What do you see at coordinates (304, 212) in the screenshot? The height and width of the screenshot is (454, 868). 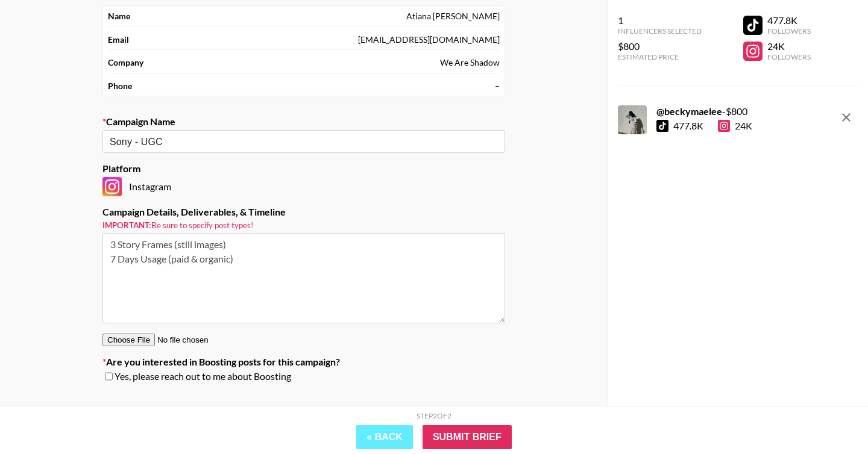 I see `label: Campaign Details, Deliverables, & Timeline` at bounding box center [304, 212].